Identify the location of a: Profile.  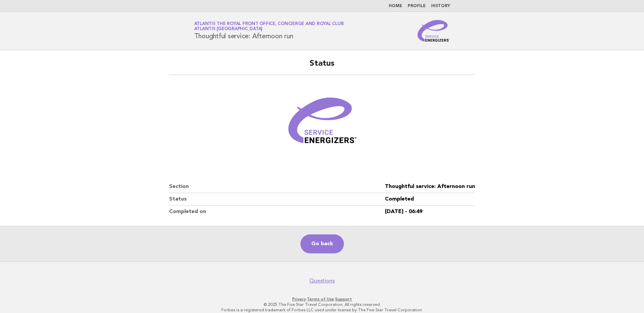
(416, 6).